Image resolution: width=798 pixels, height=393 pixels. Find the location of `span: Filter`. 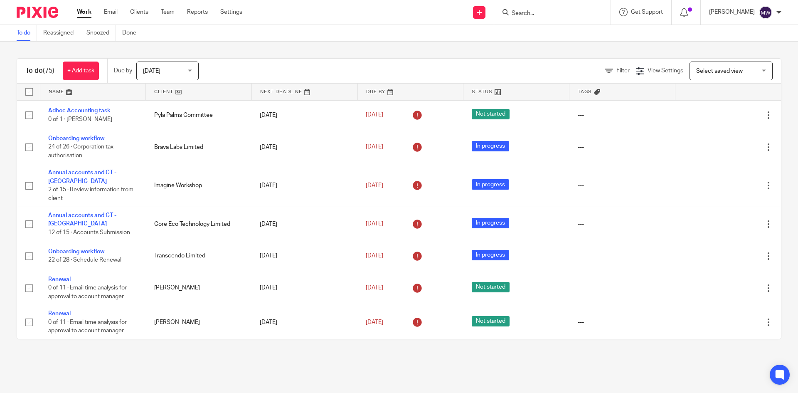

span: Filter is located at coordinates (623, 71).